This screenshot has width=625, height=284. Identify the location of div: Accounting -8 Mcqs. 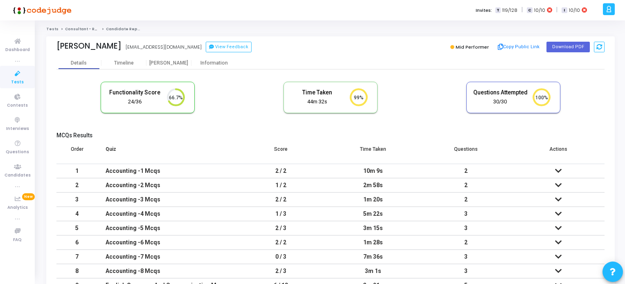
(166, 271).